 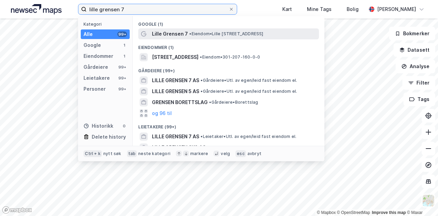 What do you see at coordinates (287, 9) in the screenshot?
I see `div: Kart` at bounding box center [287, 9].